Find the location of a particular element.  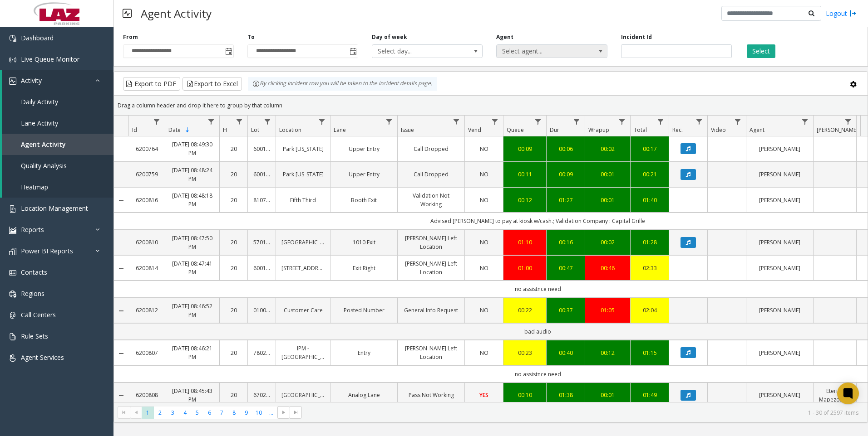

span: Quality Analysis is located at coordinates (44, 165).